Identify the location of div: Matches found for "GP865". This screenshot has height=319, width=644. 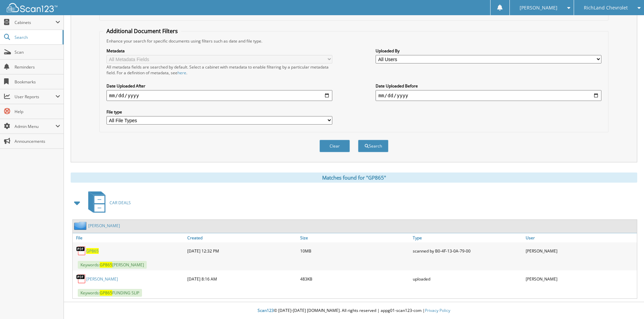
(354, 178).